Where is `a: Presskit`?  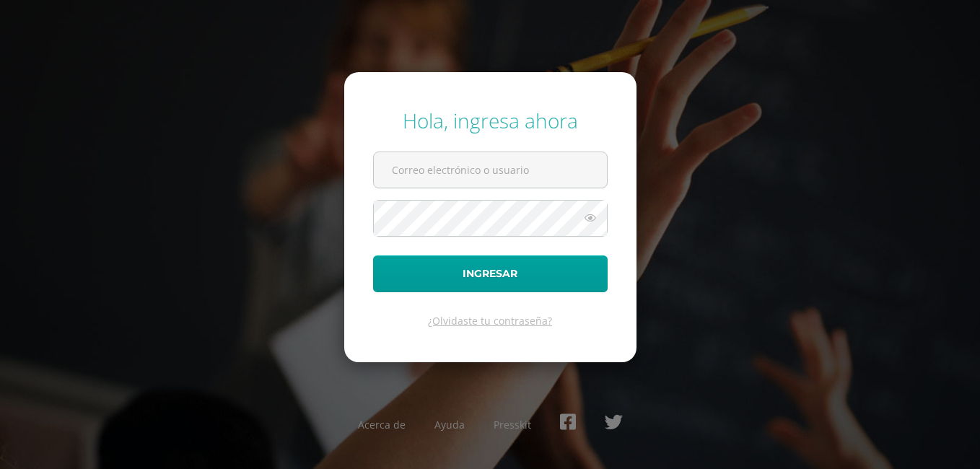 a: Presskit is located at coordinates (513, 425).